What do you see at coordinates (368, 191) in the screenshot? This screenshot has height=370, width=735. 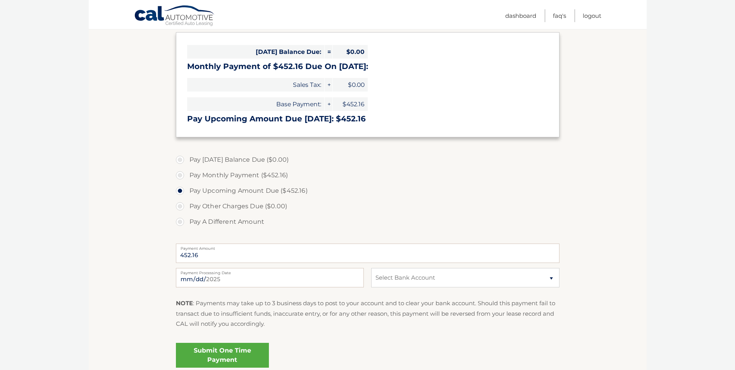 I see `label: Pay Upcoming Amount Due ($452.16)` at bounding box center [368, 191].